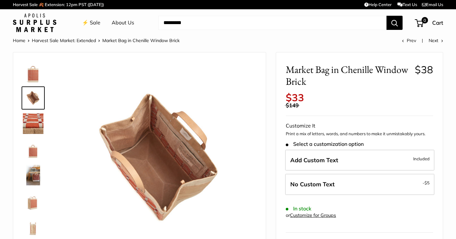 The height and width of the screenshot is (239, 456). Describe the element at coordinates (377, 5) in the screenshot. I see `a: Help Center` at that location.